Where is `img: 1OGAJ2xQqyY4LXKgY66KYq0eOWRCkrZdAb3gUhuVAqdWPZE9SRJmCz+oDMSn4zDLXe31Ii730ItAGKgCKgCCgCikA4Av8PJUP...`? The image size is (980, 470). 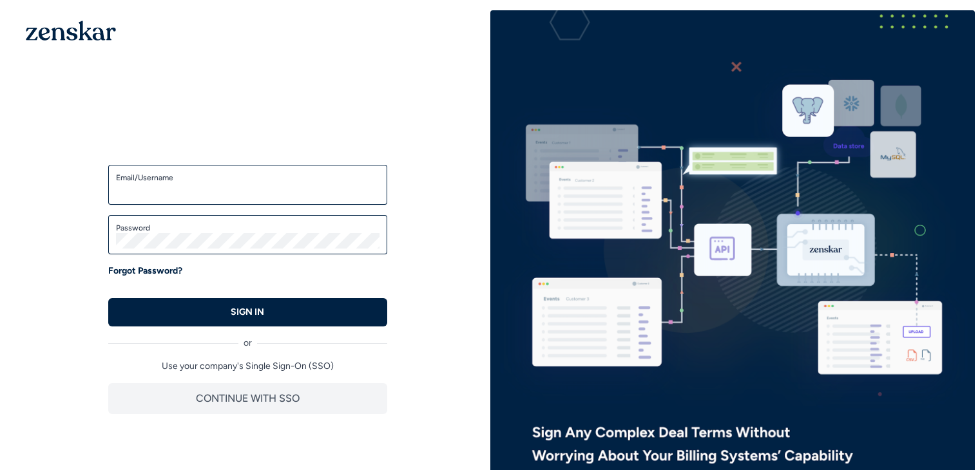
img: 1OGAJ2xQqyY4LXKgY66KYq0eOWRCkrZdAb3gUhuVAqdWPZE9SRJmCz+oDMSn4zDLXe31Ii730ItAGKgCKgCCgCikA4Av8PJUP... is located at coordinates (71, 30).